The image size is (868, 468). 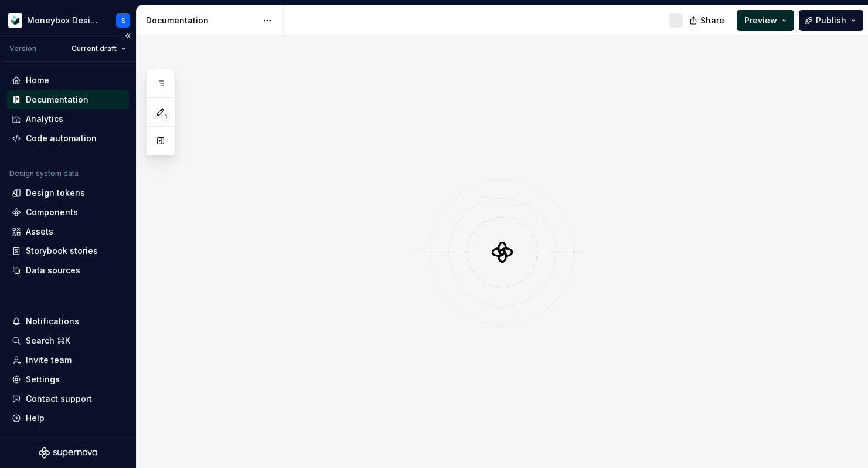 I want to click on a: Data sources, so click(x=68, y=270).